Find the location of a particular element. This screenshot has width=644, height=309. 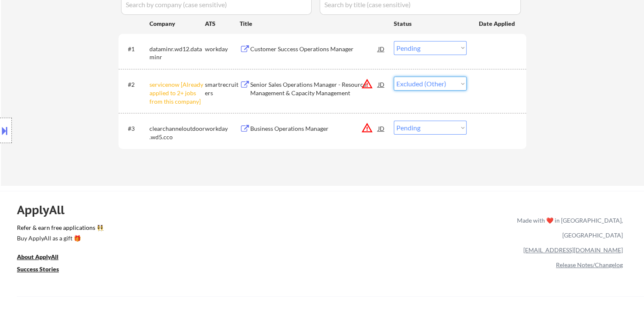

div: ApplyAll is located at coordinates (45, 210).